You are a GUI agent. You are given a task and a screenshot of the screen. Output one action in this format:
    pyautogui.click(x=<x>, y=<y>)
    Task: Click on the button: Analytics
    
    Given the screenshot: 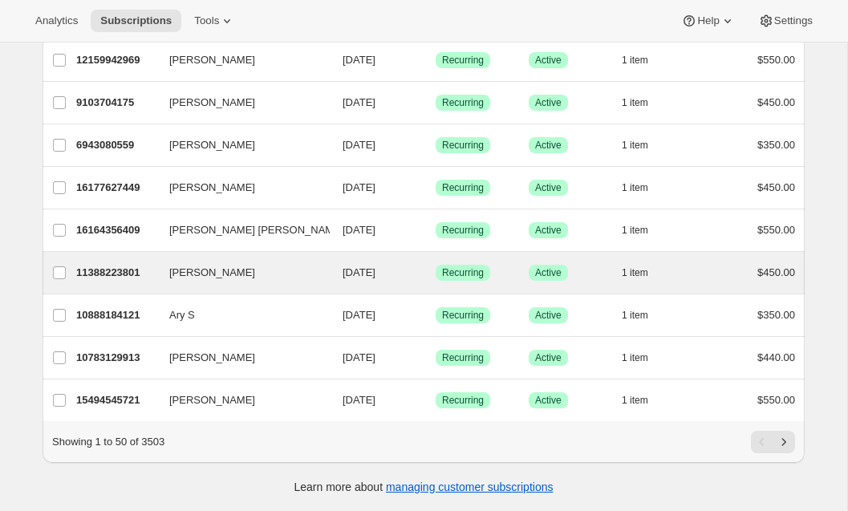 What is the action you would take?
    pyautogui.click(x=56, y=21)
    